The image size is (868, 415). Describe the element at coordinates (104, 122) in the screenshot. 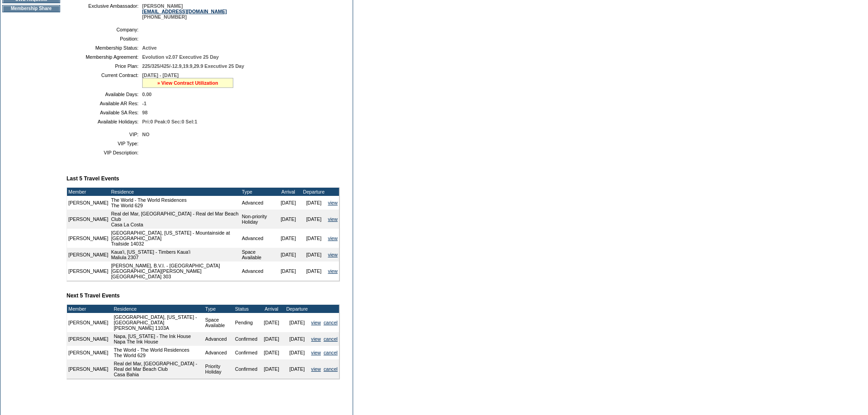

I see `td: Available Holidays:` at that location.